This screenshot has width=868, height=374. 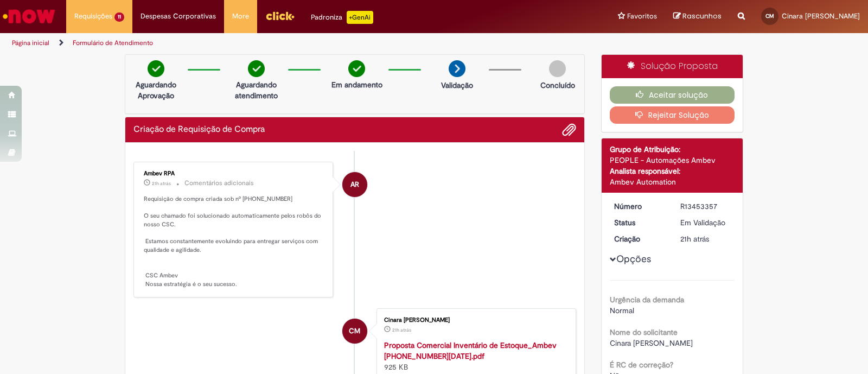 What do you see at coordinates (360, 18) in the screenshot?
I see `p: +GenAi` at bounding box center [360, 18].